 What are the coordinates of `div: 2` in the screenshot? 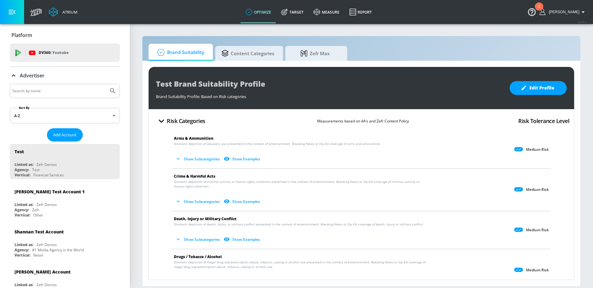 It's located at (539, 10).